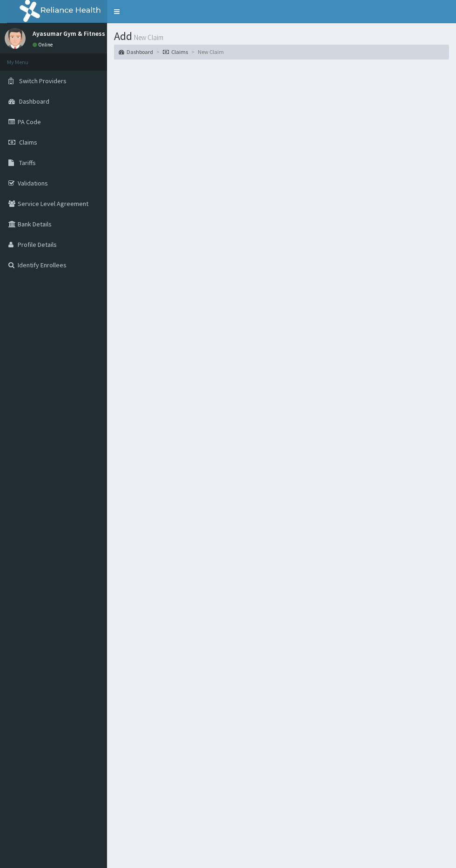 Image resolution: width=456 pixels, height=868 pixels. I want to click on span: Switch Providers, so click(43, 81).